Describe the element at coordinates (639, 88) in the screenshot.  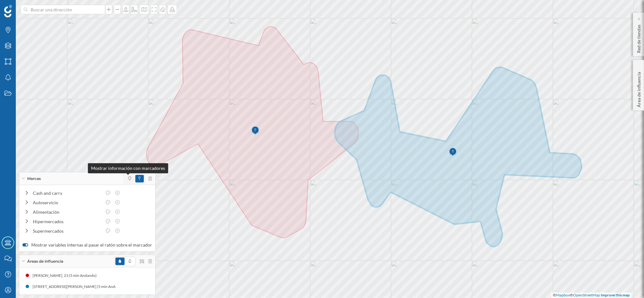
I see `p: Área de influencia` at that location.